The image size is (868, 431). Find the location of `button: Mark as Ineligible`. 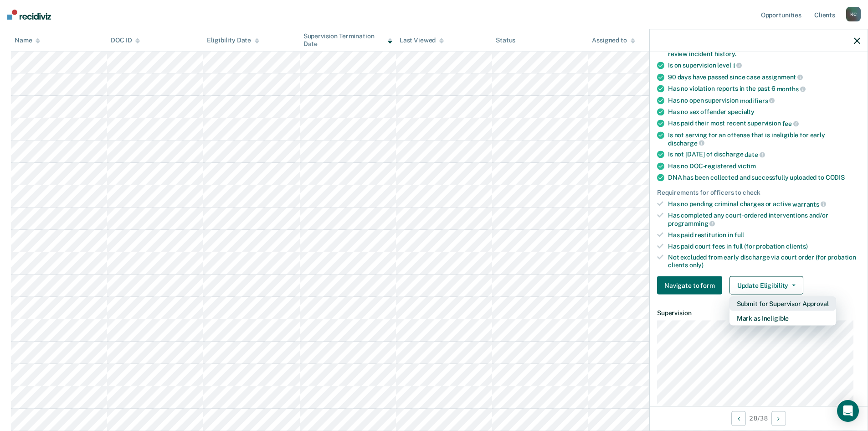

button: Mark as Ineligible is located at coordinates (783, 318).